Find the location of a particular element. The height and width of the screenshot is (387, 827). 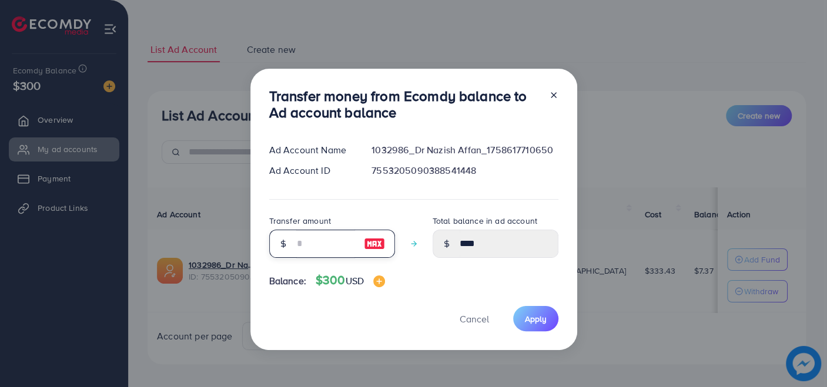

span: USD is located at coordinates (354, 281).